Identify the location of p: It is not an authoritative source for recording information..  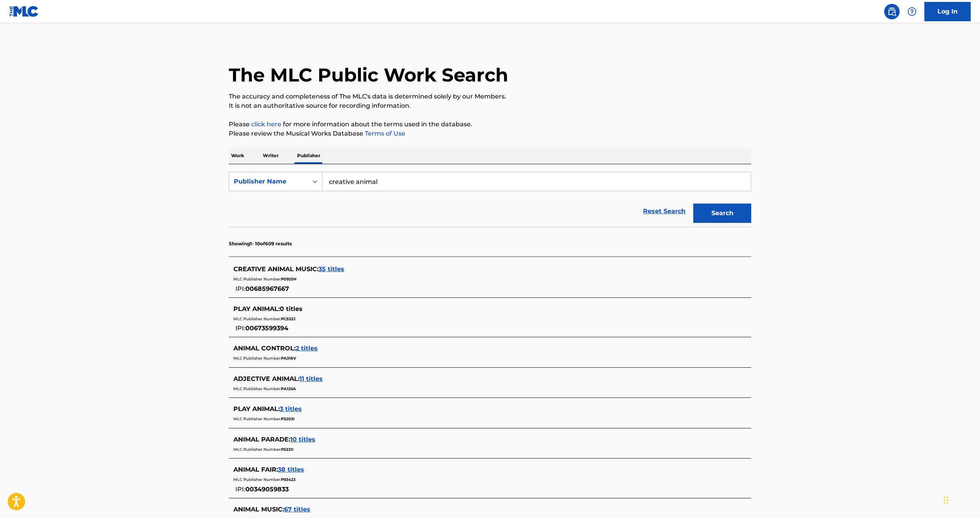
(490, 106).